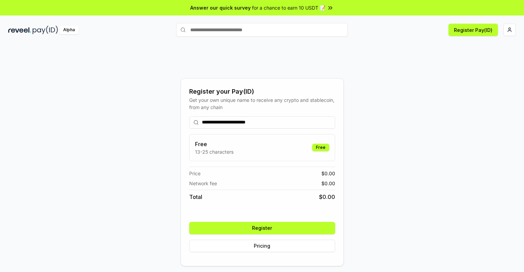  I want to click on span: for a chance to earn 10 USDT 📝, so click(289, 8).